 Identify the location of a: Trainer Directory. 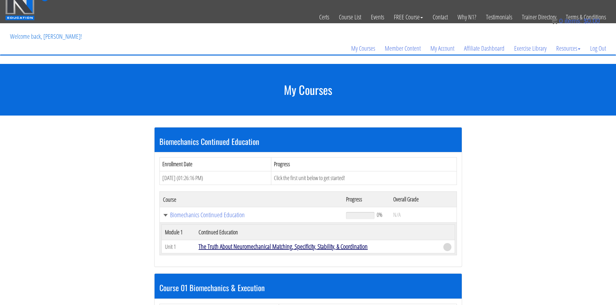
(539, 17).